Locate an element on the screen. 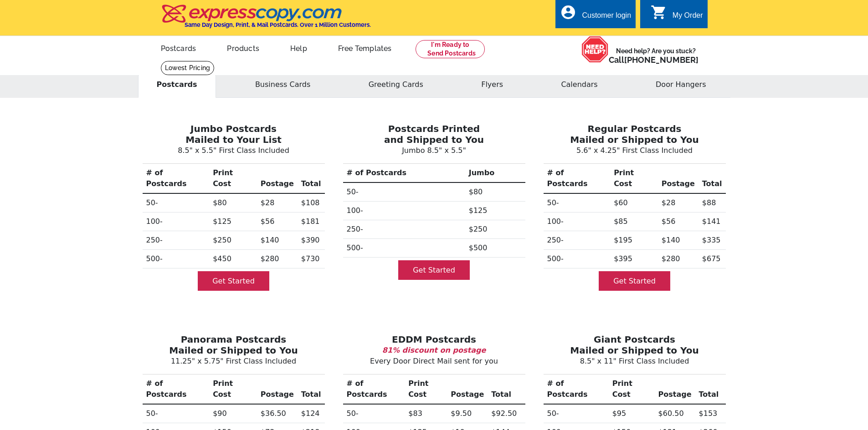 The image size is (868, 430). td: $335 is located at coordinates (712, 240).